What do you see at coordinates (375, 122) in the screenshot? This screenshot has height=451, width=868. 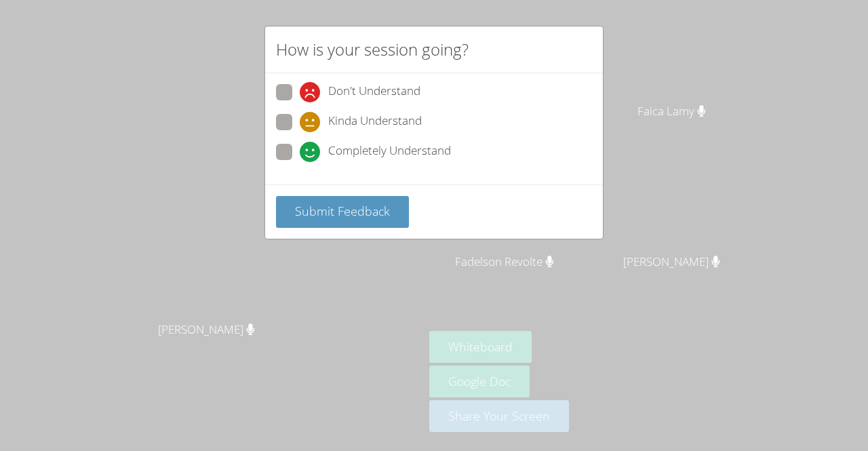 I see `span: Kinda Understand` at bounding box center [375, 122].